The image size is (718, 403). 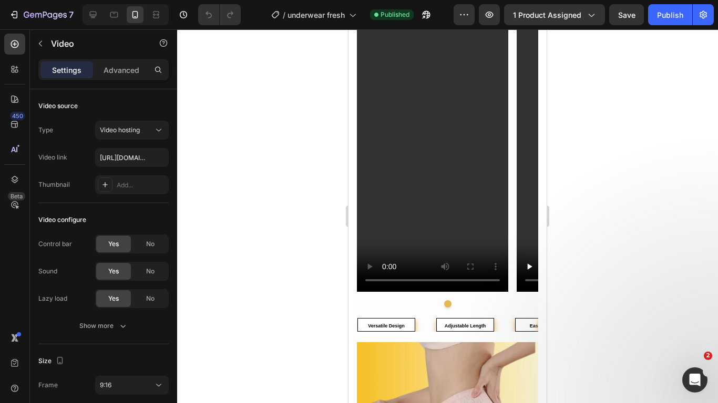 What do you see at coordinates (48, 386) in the screenshot?
I see `div: Frame` at bounding box center [48, 386].